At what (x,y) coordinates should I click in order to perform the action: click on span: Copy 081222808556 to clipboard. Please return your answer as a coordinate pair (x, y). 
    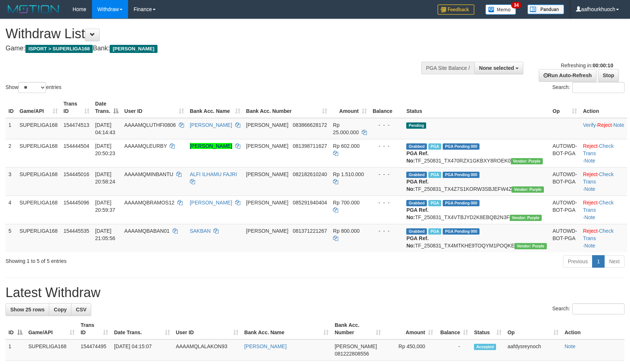
    Looking at the image, I should click on (351, 354).